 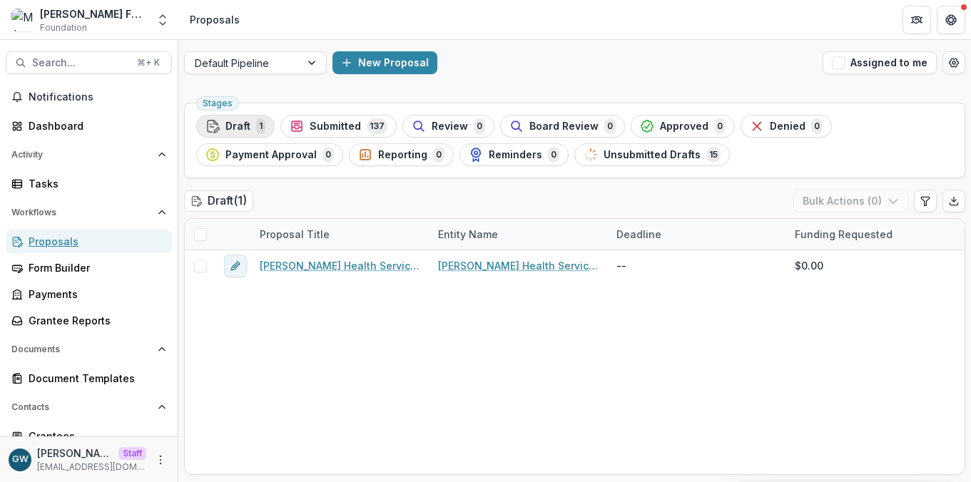 What do you see at coordinates (94, 267) in the screenshot?
I see `div: Form Builder` at bounding box center [94, 267].